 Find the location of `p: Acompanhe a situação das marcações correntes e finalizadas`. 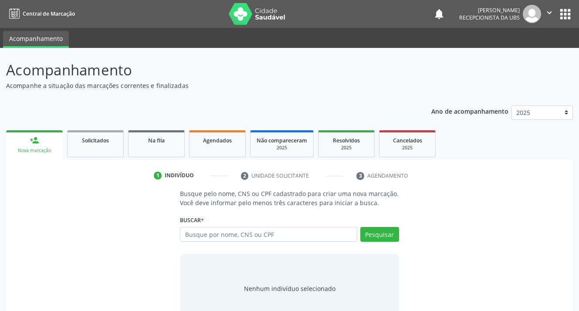

p: Acompanhe a situação das marcações correntes e finalizadas is located at coordinates (204, 85).